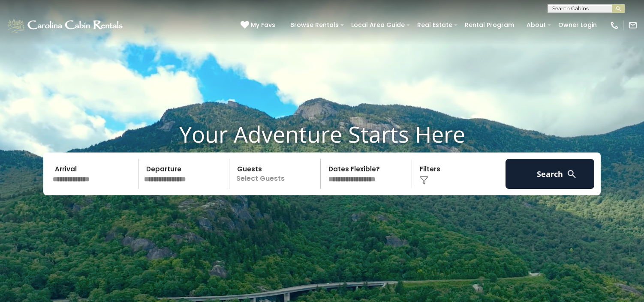 The image size is (644, 302). What do you see at coordinates (276, 174) in the screenshot?
I see `p: Select Guests` at bounding box center [276, 174].